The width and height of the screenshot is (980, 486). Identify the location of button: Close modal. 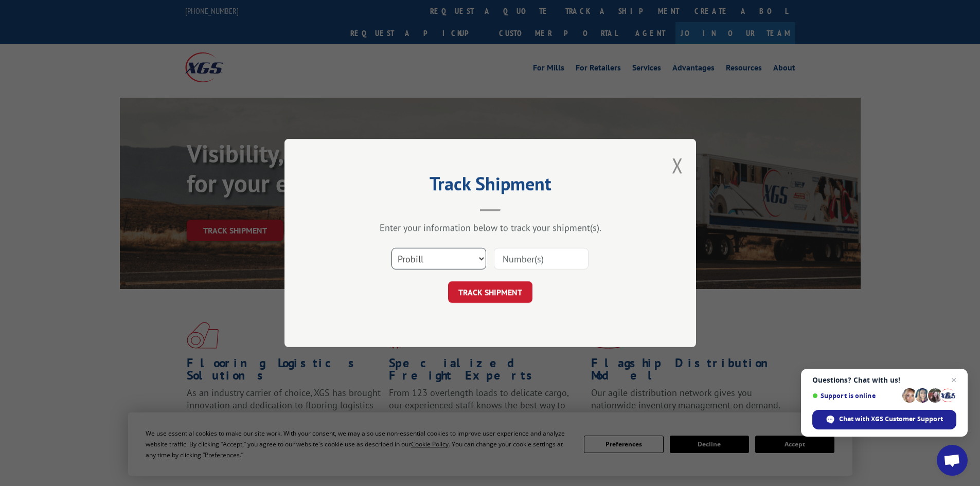
(678, 165).